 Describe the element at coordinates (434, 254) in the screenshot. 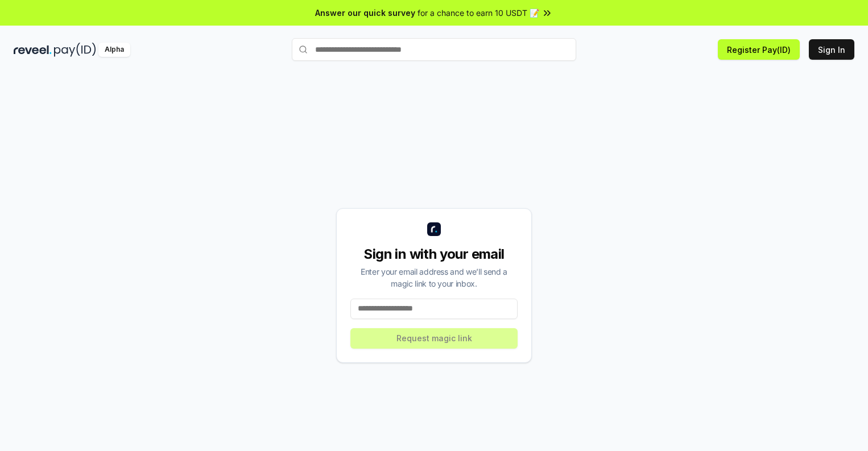

I see `div: Sign in with your email` at that location.